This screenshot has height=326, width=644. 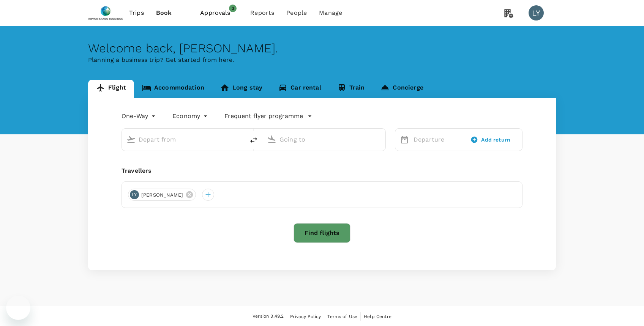 I want to click on p: Planning a business trip? Get started from here., so click(x=322, y=60).